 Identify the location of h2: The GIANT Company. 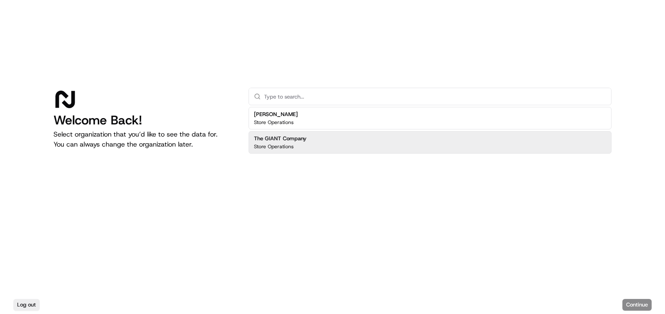
(280, 139).